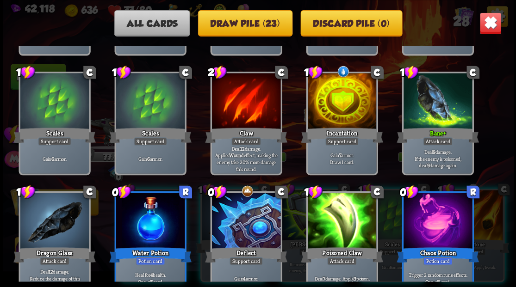  I want to click on b: Wound, so click(236, 155).